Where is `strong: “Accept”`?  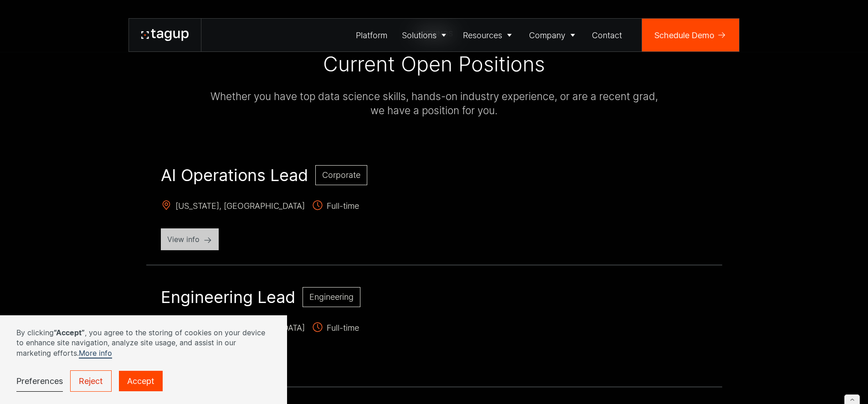 strong: “Accept” is located at coordinates (69, 333).